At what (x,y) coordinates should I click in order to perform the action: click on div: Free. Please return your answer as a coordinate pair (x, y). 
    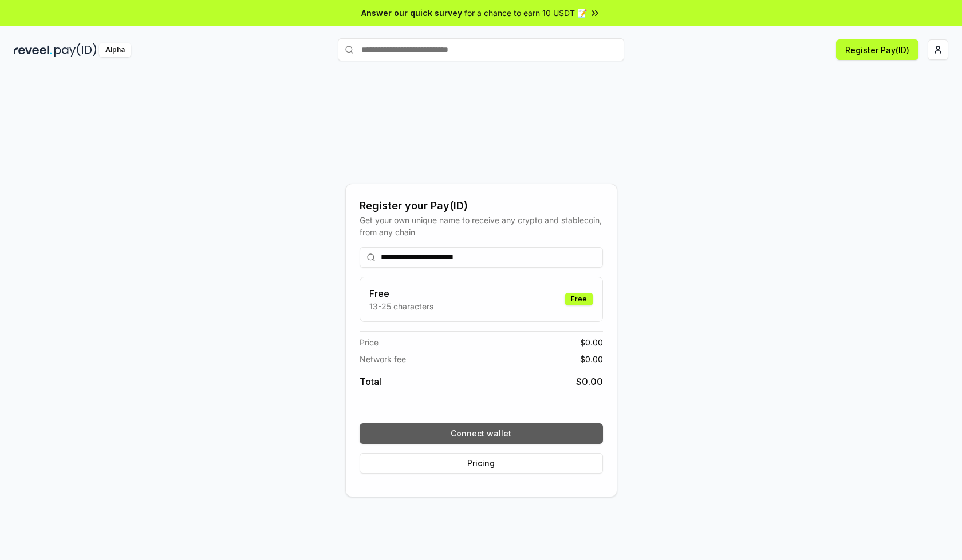
    Looking at the image, I should click on (578, 299).